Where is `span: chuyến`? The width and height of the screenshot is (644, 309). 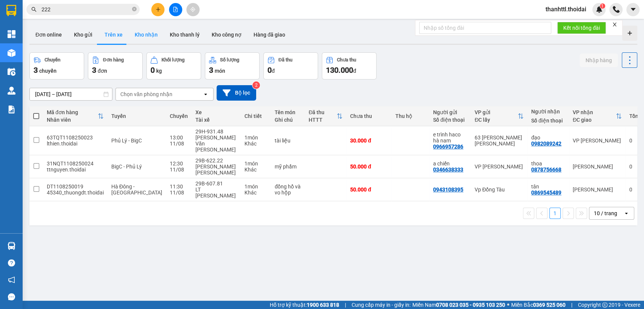
span: chuyến is located at coordinates (48, 71).